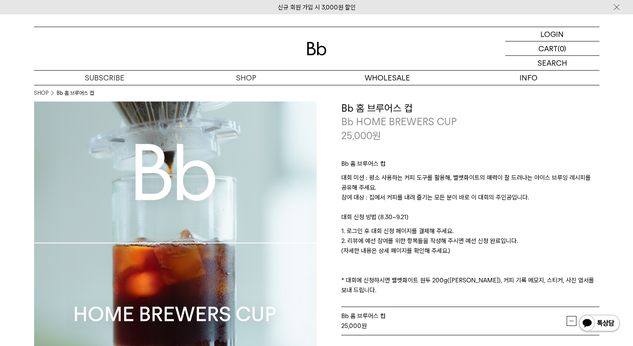 Image resolution: width=633 pixels, height=346 pixels. What do you see at coordinates (552, 34) in the screenshot?
I see `p: LOGIN` at bounding box center [552, 34].